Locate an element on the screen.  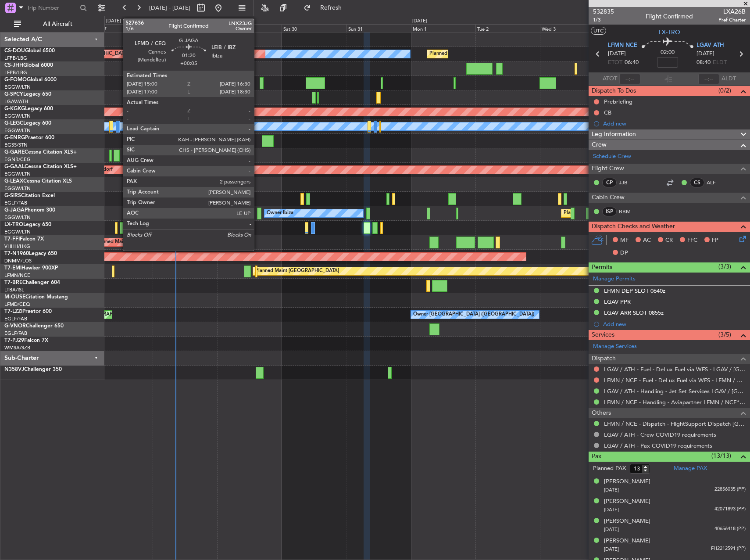
span: T7-EMI is located at coordinates (13, 268).